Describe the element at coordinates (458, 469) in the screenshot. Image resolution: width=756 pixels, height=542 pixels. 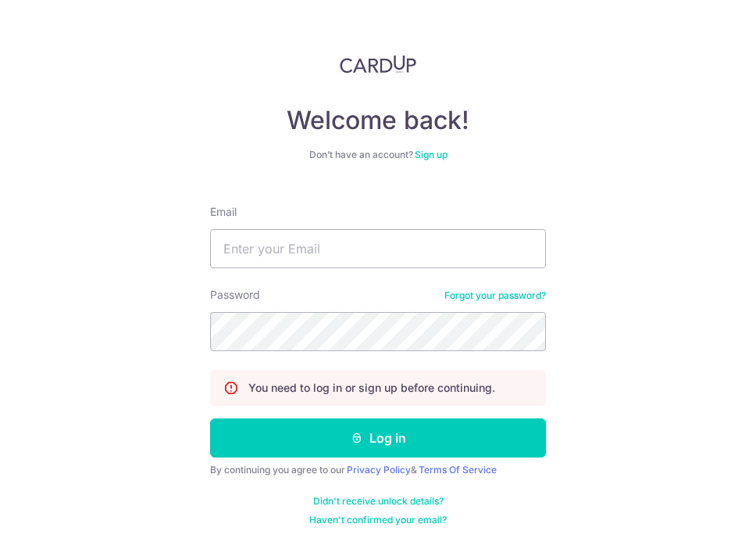
I see `a: Terms Of Service` at that location.